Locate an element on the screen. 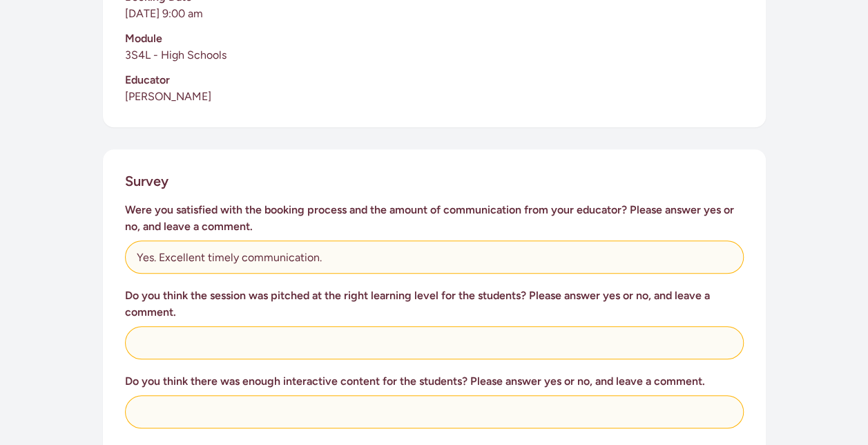 Image resolution: width=868 pixels, height=445 pixels. h3: Educator is located at coordinates (434, 80).